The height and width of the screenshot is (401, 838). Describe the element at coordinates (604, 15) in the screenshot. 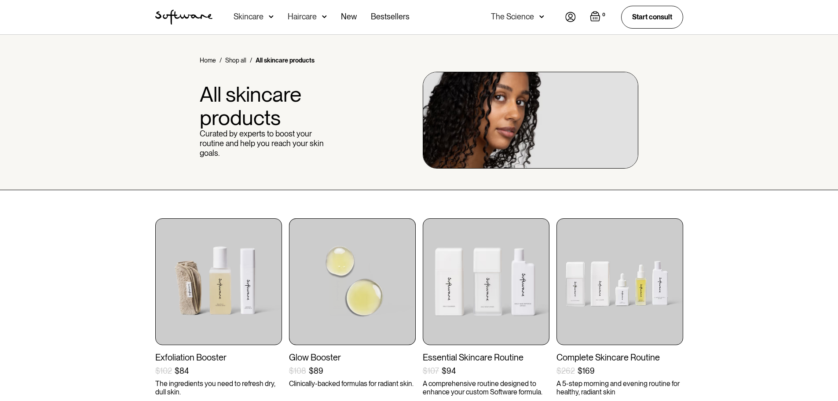

I see `div: 0` at that location.